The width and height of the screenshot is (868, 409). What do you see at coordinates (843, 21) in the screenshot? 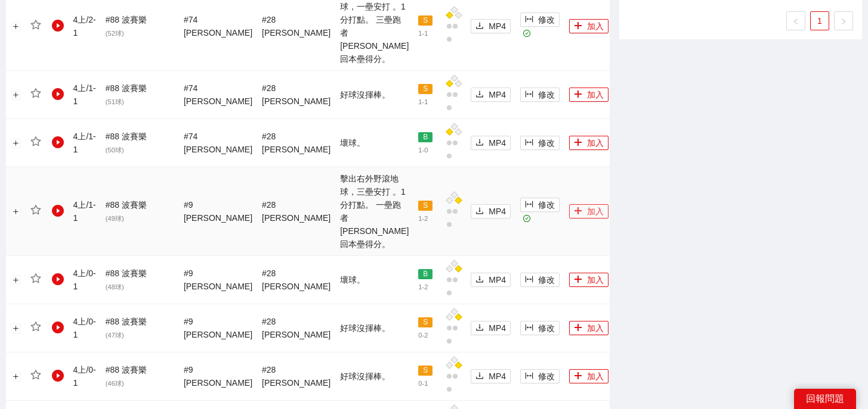
I see `li: 下一頁` at bounding box center [843, 21].